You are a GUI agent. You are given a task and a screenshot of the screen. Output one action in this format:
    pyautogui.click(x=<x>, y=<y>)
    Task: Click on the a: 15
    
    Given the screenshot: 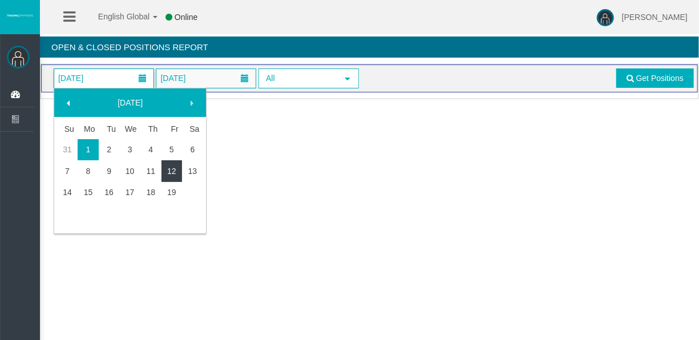 What is the action you would take?
    pyautogui.click(x=88, y=192)
    